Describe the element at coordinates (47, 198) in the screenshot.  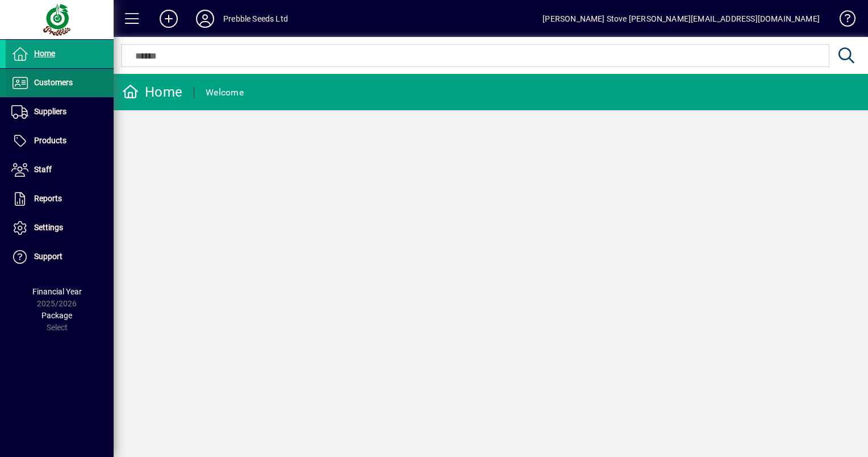
I see `span: Reports` at that location.